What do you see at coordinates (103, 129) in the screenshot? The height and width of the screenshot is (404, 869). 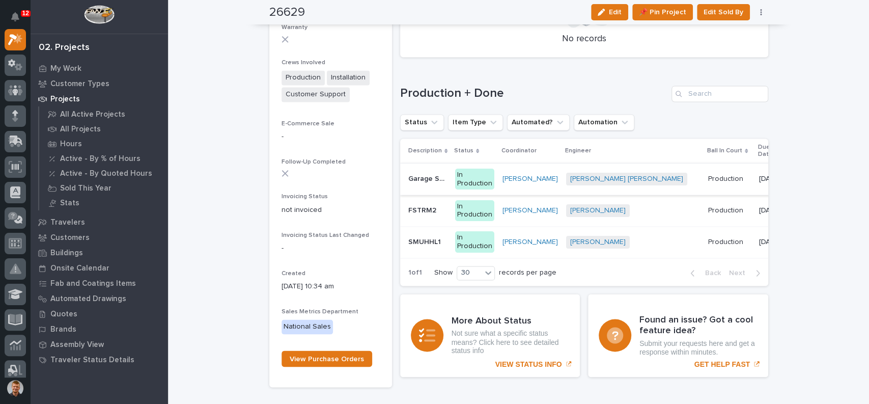 I see `a: All Projects` at bounding box center [103, 129].